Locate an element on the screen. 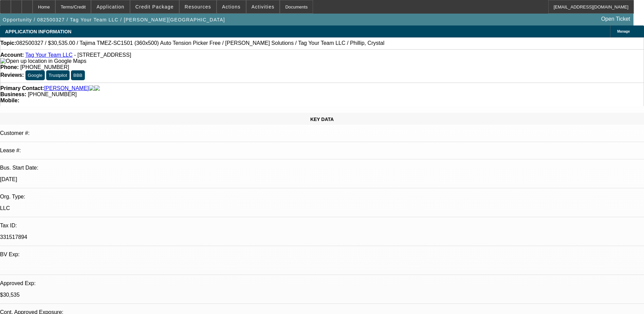  strong: Business: is located at coordinates (13, 94).